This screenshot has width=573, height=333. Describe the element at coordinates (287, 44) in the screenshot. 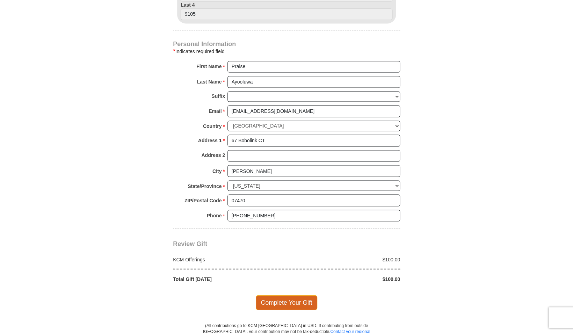

I see `h4: Personal Information` at that location.